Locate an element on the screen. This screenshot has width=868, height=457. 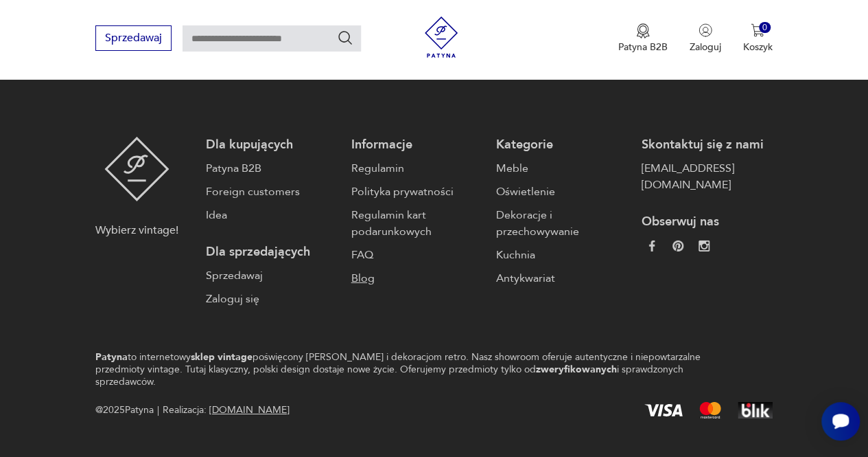
a: Regulamin kart podarunkowych is located at coordinates (417, 223).